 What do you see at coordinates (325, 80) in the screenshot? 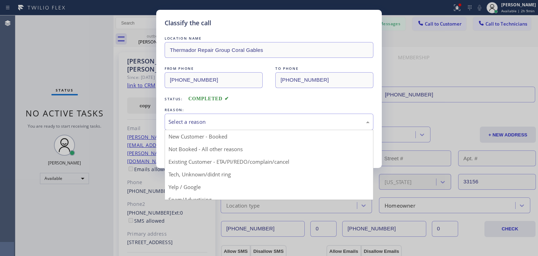
I see `input: To phone` at bounding box center [325, 80].